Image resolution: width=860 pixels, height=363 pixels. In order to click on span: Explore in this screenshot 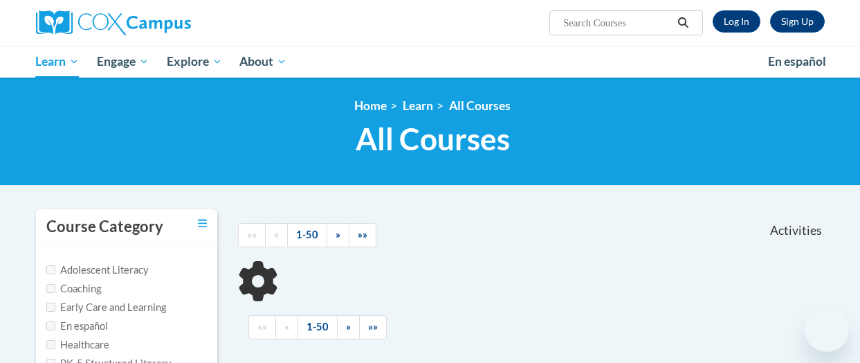, I will do `click(194, 62)`.